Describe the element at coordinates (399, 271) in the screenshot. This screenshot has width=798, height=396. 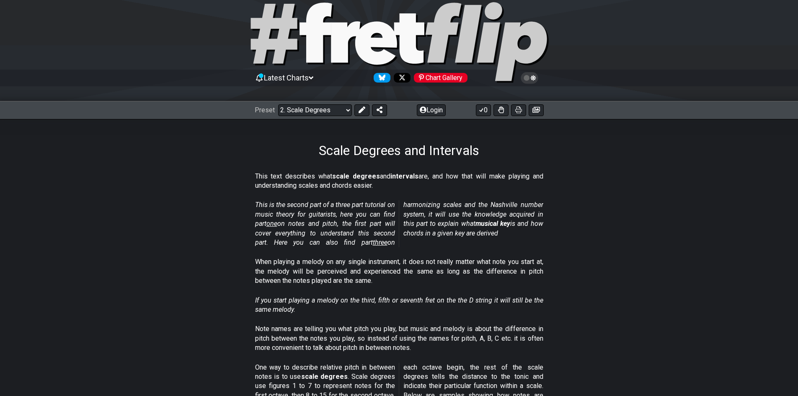
I see `p: When playing a melody on any single instrument, it does not really matter what note you start at,...` at that location.